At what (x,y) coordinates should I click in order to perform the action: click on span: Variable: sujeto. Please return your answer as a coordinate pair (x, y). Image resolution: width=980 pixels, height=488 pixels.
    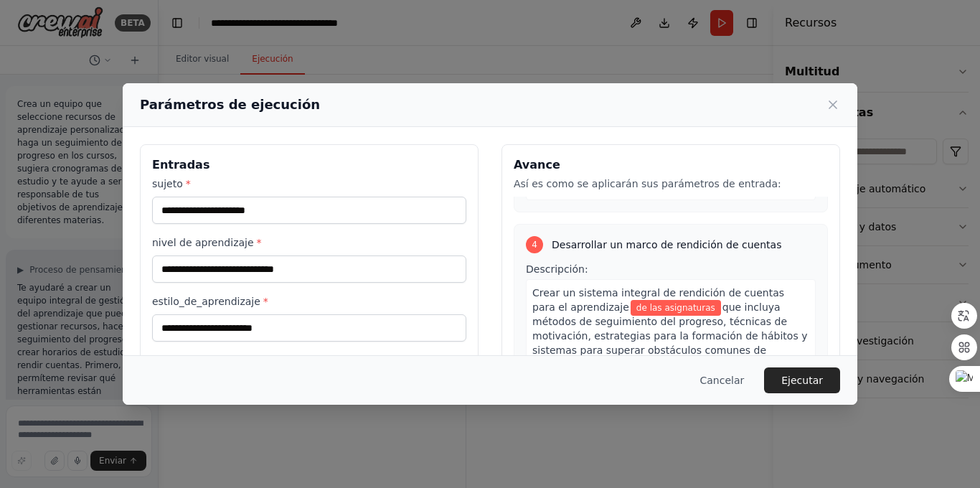
    Looking at the image, I should click on (676, 308).